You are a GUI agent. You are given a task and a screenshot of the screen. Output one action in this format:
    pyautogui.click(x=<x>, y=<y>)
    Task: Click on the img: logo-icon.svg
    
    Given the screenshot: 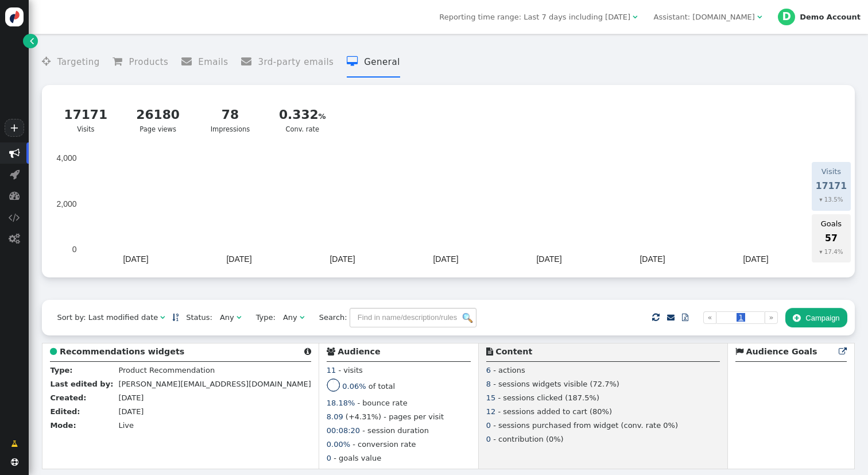 What is the action you would take?
    pyautogui.click(x=15, y=16)
    